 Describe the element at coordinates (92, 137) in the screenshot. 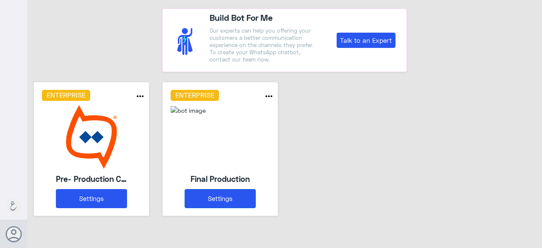

I see `img: bot image` at that location.